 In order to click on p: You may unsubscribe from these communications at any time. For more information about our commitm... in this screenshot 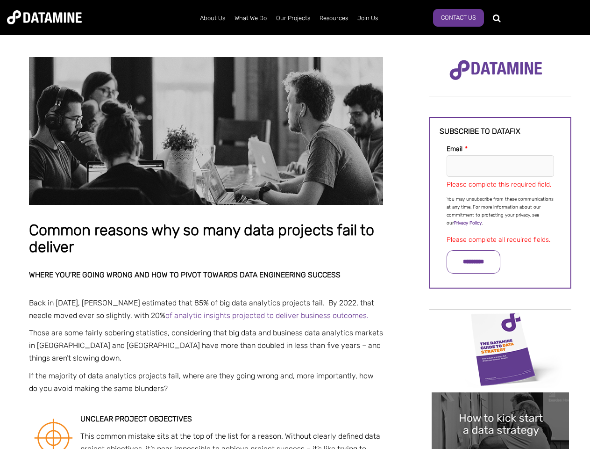, I will do `click(501, 211)`.